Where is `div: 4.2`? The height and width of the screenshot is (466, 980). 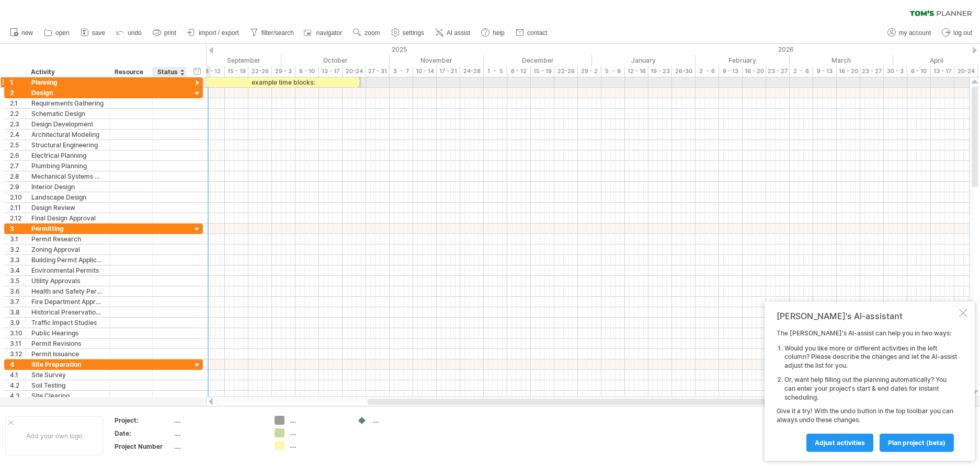 div: 4.2 is located at coordinates (18, 385).